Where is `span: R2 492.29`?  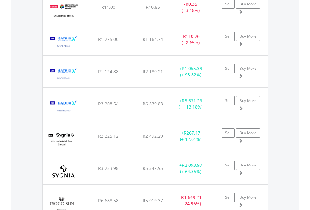 span: R2 492.29 is located at coordinates (153, 136).